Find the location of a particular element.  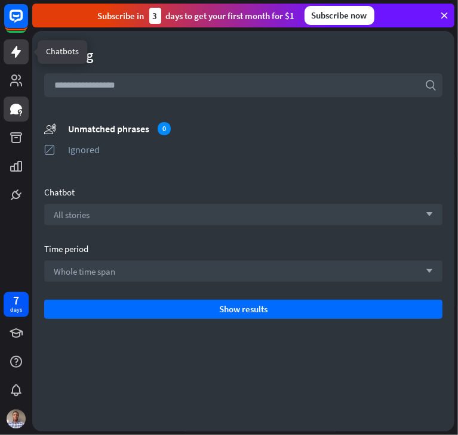

span: Whole time span is located at coordinates (84, 271).